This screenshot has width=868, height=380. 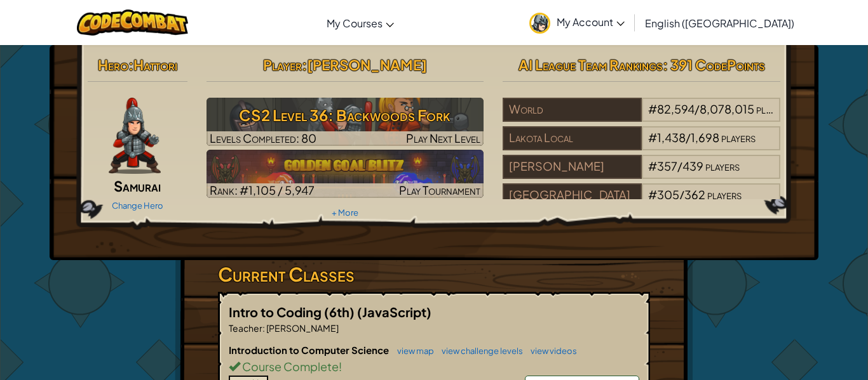 What do you see at coordinates (412, 351) in the screenshot?
I see `a: view map` at bounding box center [412, 351].